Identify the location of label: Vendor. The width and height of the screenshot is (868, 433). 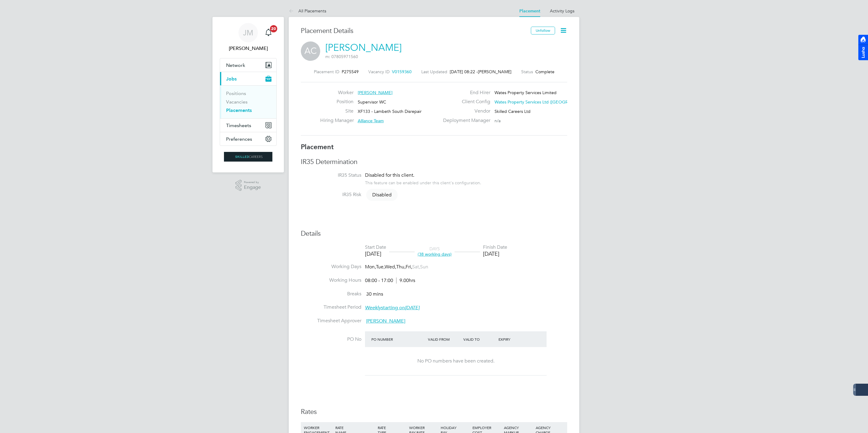
(465, 111).